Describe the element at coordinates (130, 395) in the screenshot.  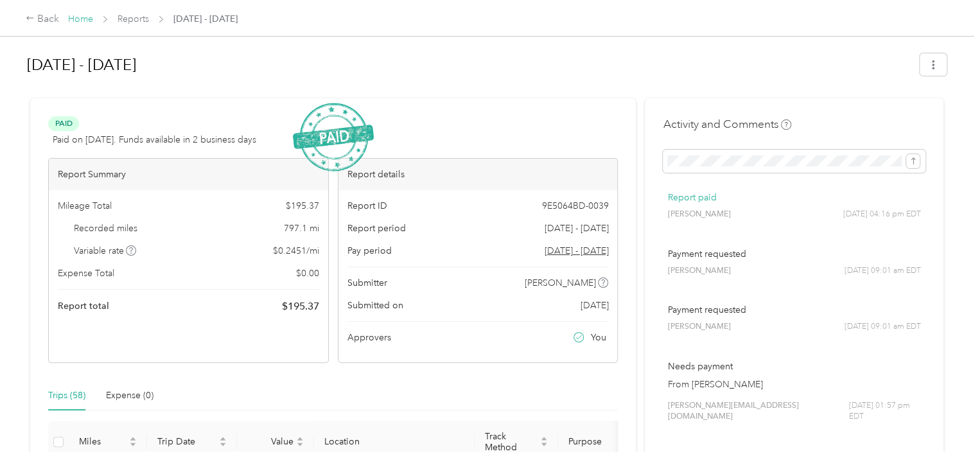
I see `div: Expense (0)` at that location.